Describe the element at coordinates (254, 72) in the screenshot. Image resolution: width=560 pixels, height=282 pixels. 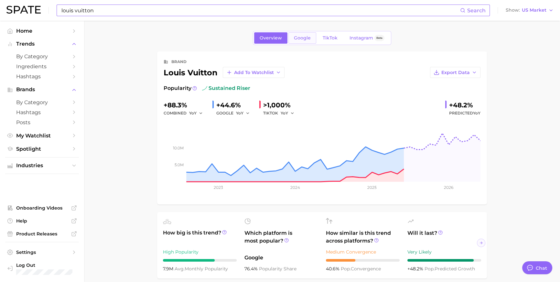
I see `button: Add to Watchlist` at that location.